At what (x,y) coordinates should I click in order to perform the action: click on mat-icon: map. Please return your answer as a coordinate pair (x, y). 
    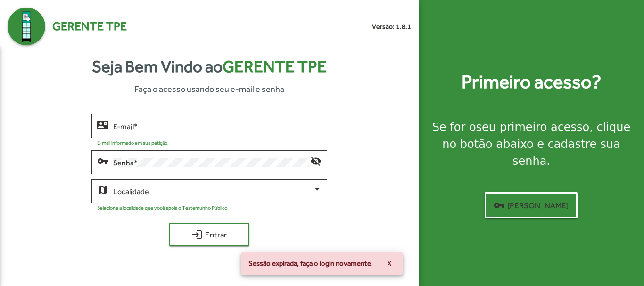
    Looking at the image, I should click on (103, 190).